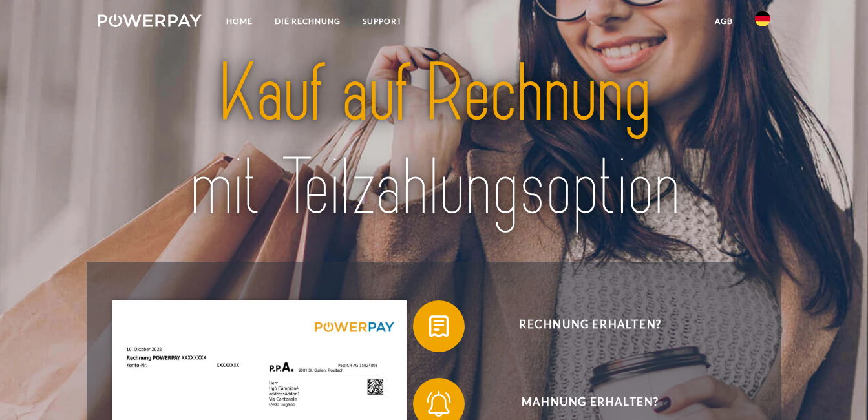 The width and height of the screenshot is (868, 420). I want to click on a: DIE RECHNUNG, so click(308, 21).